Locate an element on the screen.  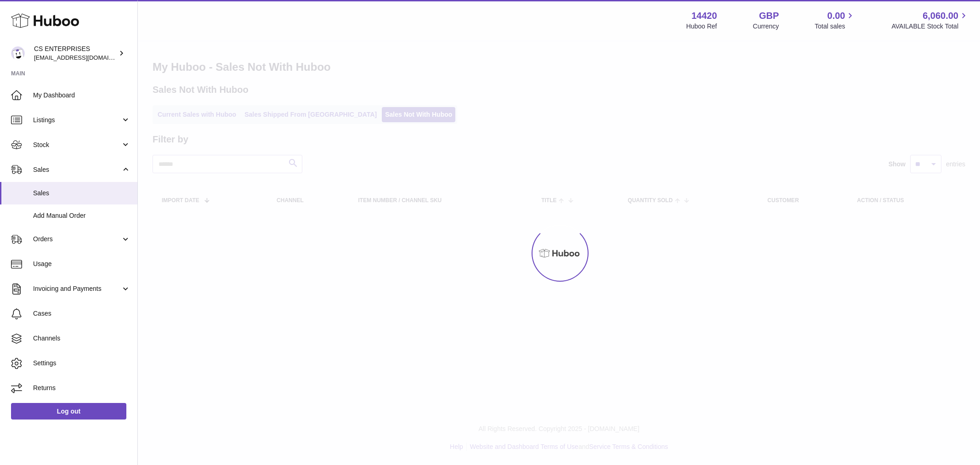
span: Listings is located at coordinates (77, 120).